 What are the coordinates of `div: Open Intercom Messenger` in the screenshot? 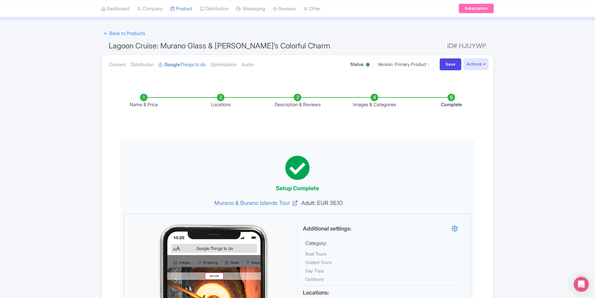 It's located at (581, 284).